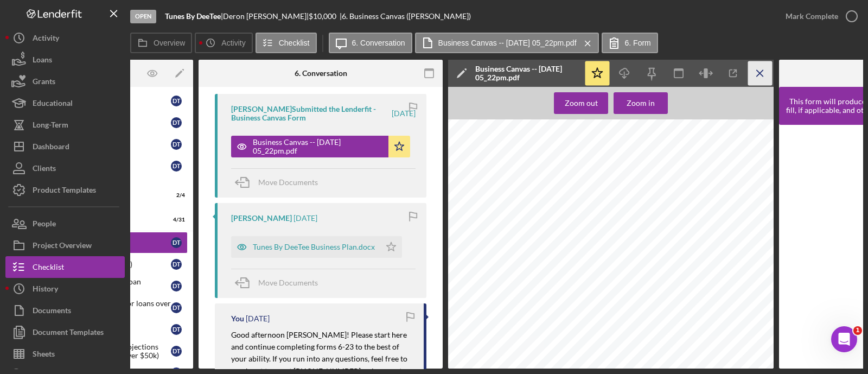  I want to click on span: reach out to me, as there will be dialogue during the process of creating songs in order, so click(605, 361).